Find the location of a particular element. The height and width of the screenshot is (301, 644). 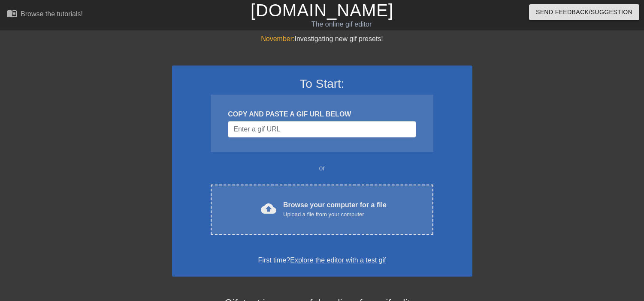

div: Upload a file from your computer is located at coordinates (335, 215).